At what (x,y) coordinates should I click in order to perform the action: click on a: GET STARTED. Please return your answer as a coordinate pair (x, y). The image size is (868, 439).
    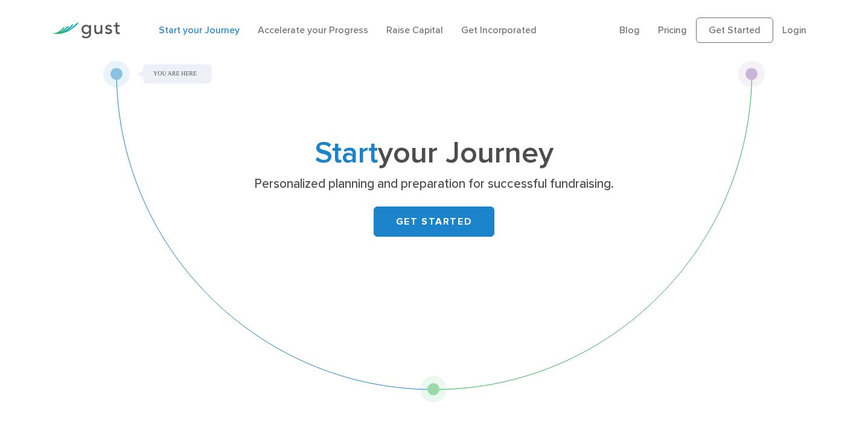
    Looking at the image, I should click on (434, 221).